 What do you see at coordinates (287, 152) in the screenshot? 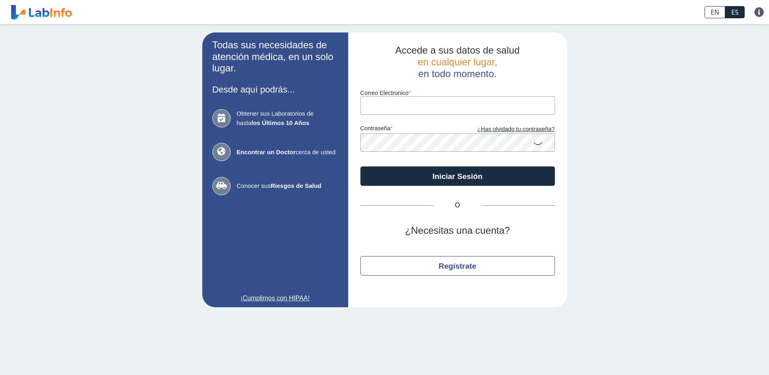
I see `span: cerca de usted` at bounding box center [287, 152].